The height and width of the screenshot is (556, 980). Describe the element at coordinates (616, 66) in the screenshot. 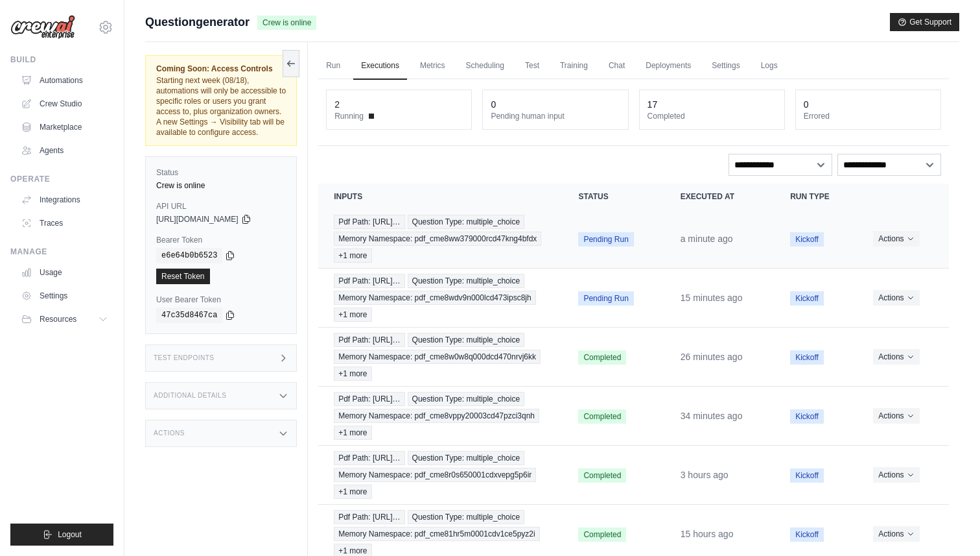

I see `a: Chat` at that location.